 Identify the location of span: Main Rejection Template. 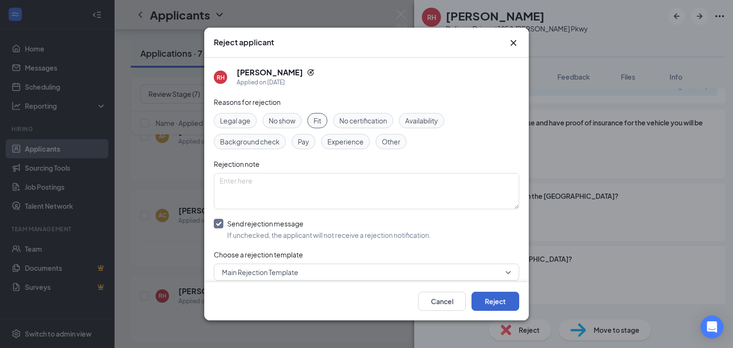
(260, 273).